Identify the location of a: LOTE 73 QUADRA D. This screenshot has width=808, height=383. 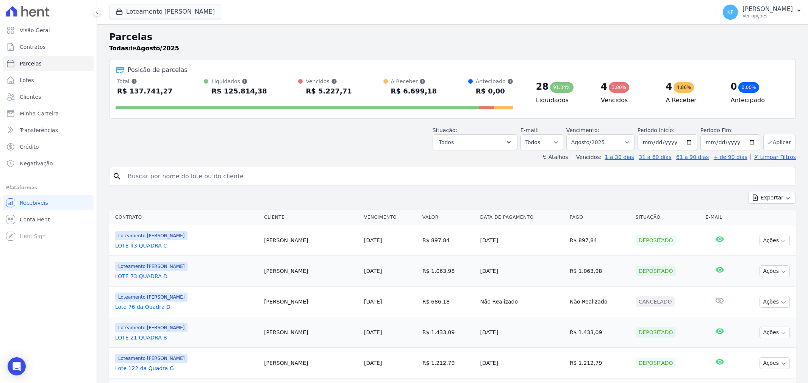
(186, 276).